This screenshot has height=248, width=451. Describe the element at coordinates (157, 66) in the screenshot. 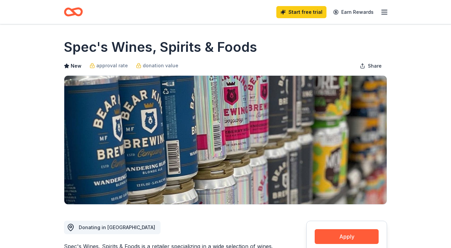

I see `a: donation value` at that location.